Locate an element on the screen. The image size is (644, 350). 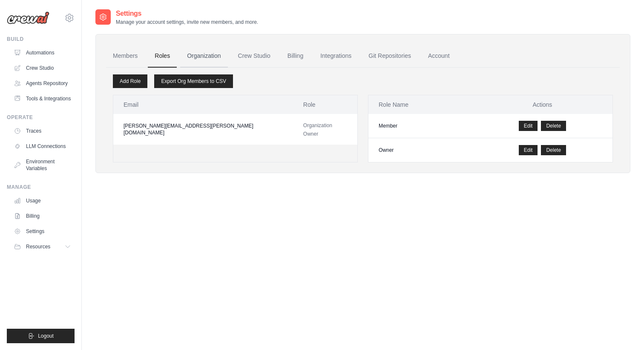
th: Email is located at coordinates (203, 105).